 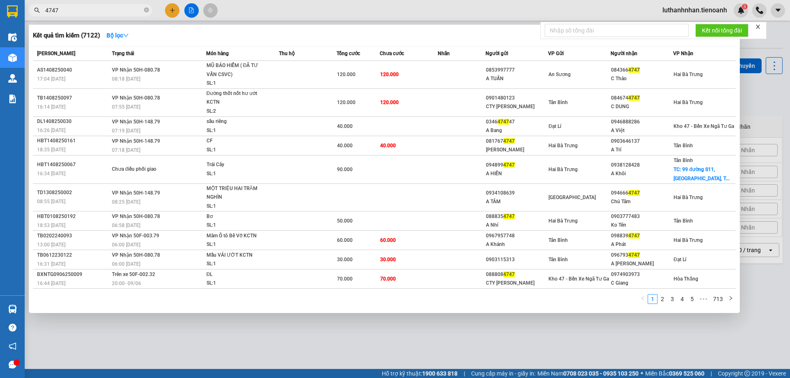 I want to click on img: solution-icon, so click(x=12, y=99).